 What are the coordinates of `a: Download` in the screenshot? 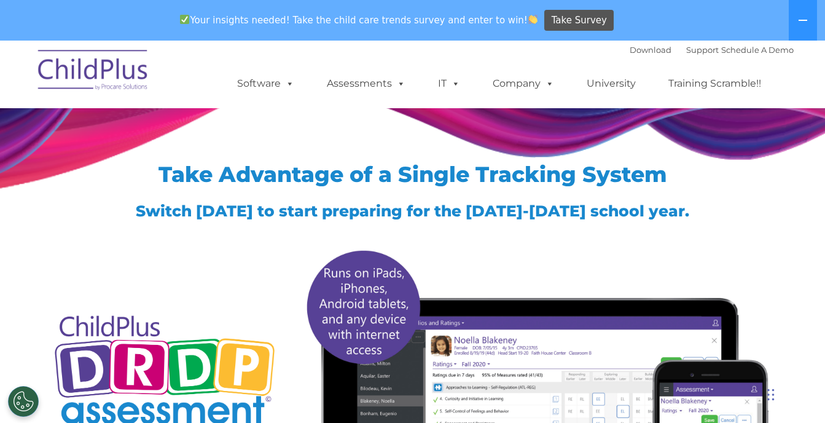 It's located at (651, 50).